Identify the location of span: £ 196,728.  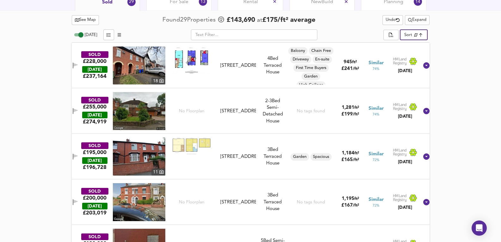
(95, 167).